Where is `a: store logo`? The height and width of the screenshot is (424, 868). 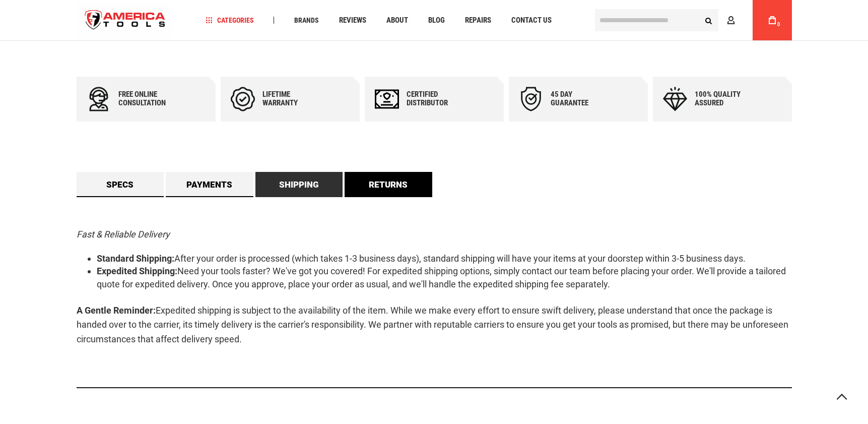 a: store logo is located at coordinates (125, 20).